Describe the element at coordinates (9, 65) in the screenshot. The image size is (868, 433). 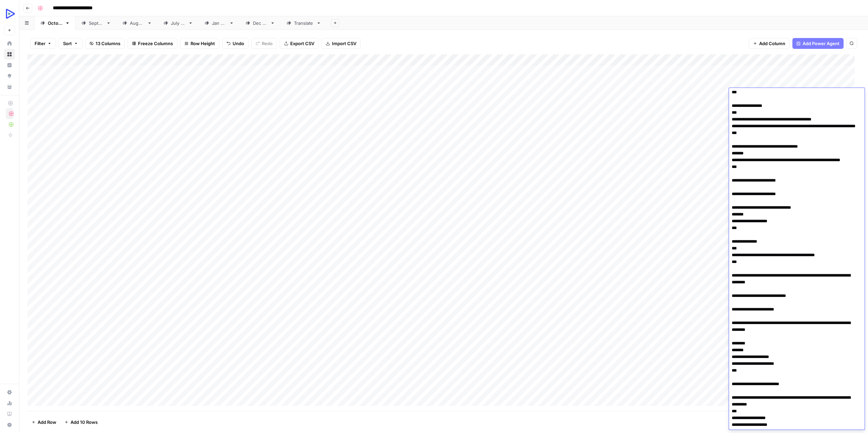
I see `a: Insights` at that location.